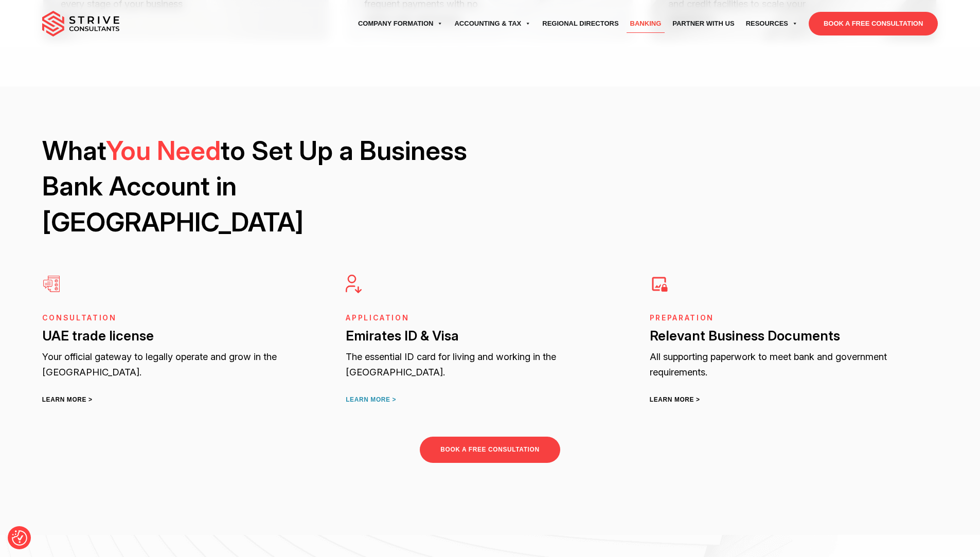 This screenshot has width=980, height=557. I want to click on h6: Consultation, so click(172, 318).